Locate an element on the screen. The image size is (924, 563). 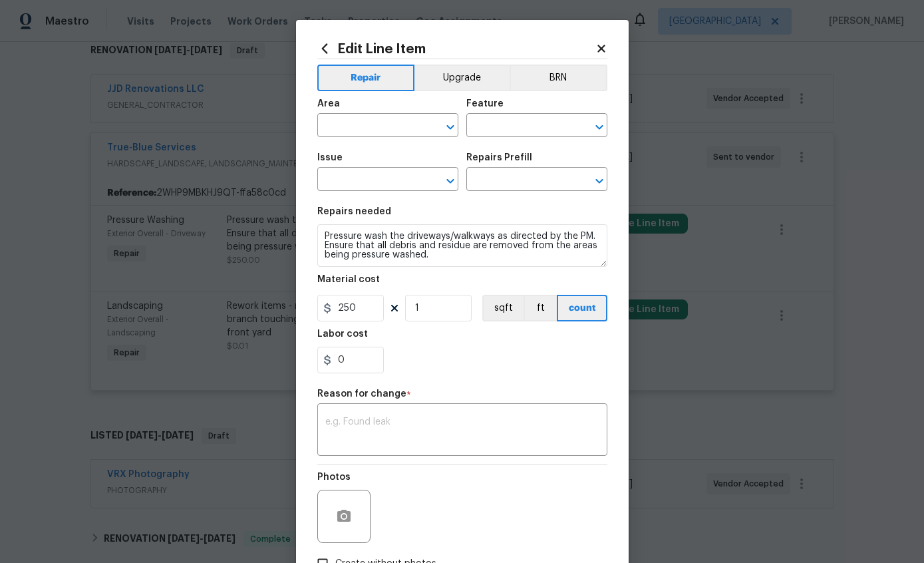
button: count is located at coordinates (582, 308).